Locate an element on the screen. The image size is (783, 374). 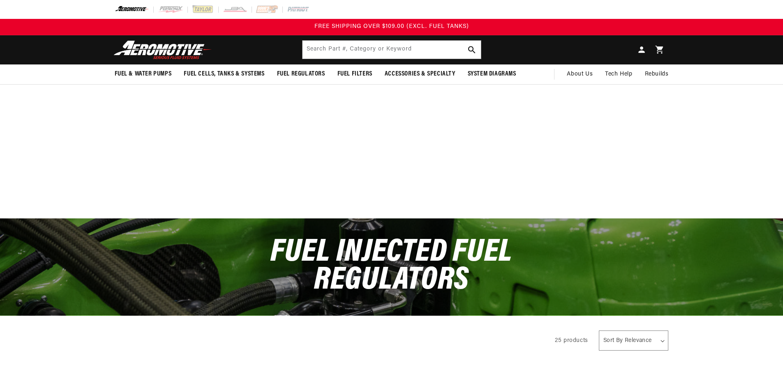
span: Fuel Filters is located at coordinates (355, 74).